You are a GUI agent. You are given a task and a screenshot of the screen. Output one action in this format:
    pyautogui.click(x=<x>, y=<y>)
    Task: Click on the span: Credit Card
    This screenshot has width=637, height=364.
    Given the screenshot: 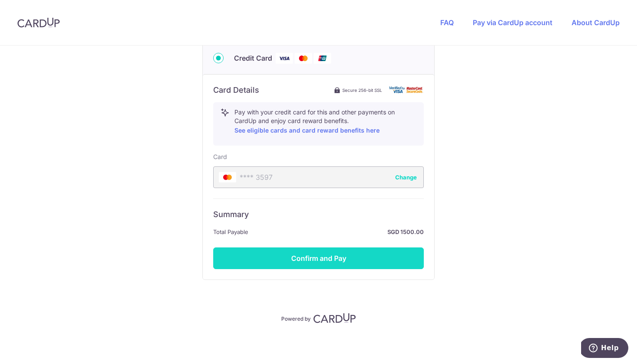 What is the action you would take?
    pyautogui.click(x=253, y=58)
    